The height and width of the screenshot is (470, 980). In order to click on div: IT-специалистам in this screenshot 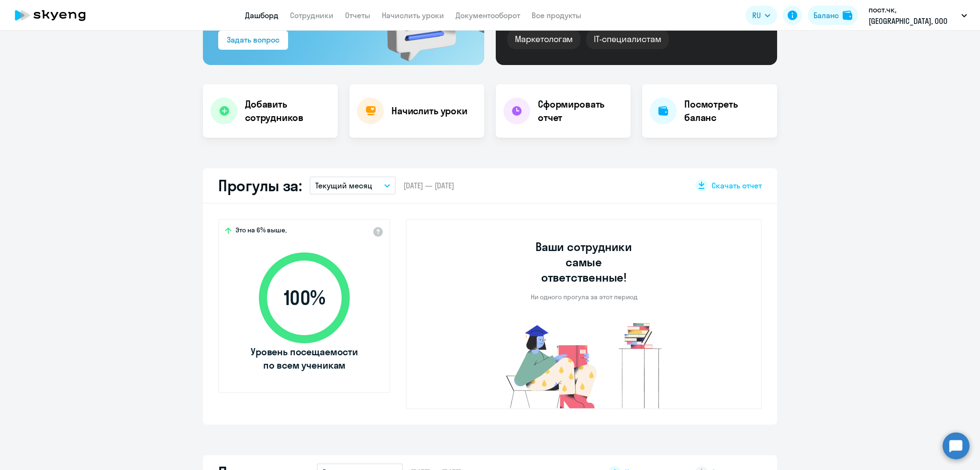, I will do `click(627, 39)`.